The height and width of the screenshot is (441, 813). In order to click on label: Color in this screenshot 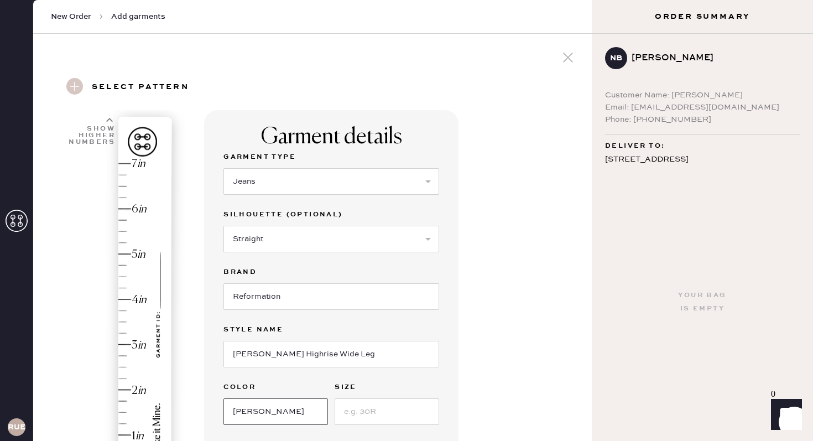, I will do `click(276, 387)`.